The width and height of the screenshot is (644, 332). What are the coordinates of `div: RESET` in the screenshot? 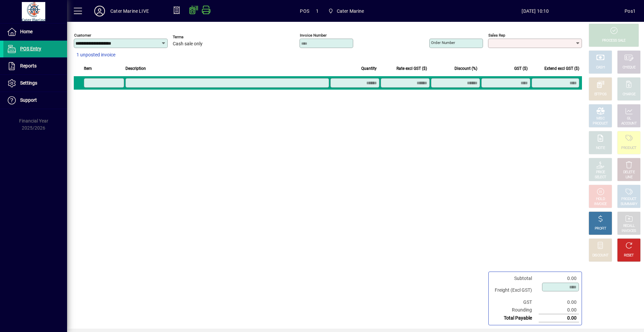 It's located at (629, 255).